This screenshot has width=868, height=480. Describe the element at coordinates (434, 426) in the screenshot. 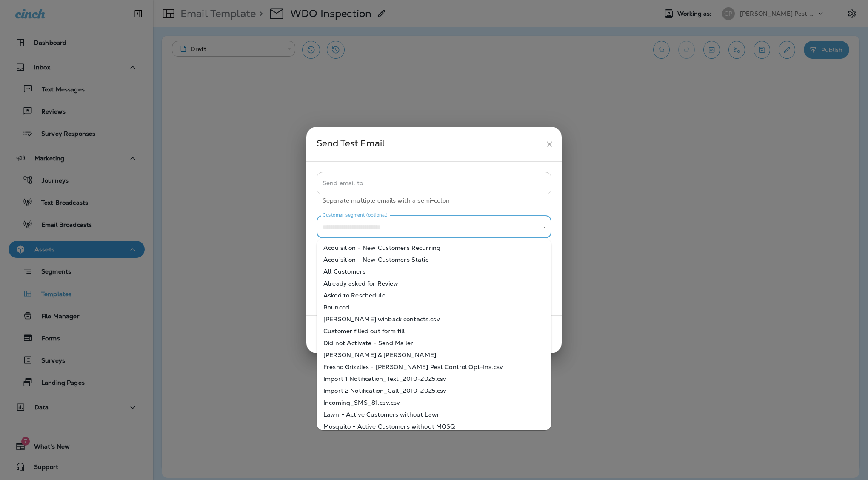

I see `li: Mosquito - Active Customers without MOSQ` at that location.